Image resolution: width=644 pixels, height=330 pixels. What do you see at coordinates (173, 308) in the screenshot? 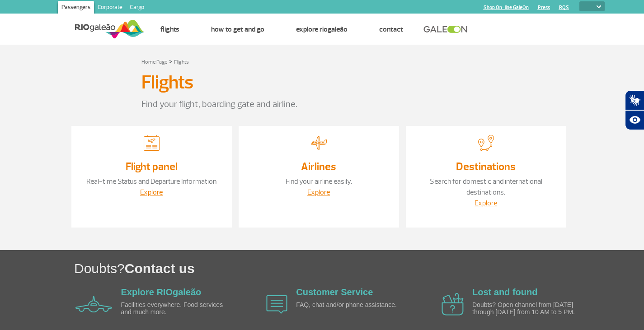
I see `p: Facilities everywhere. Food services and much more.` at bounding box center [173, 308].